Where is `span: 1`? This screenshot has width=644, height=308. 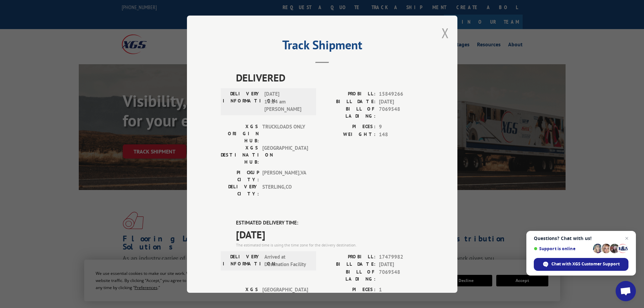
span: 1 is located at coordinates (401, 289).